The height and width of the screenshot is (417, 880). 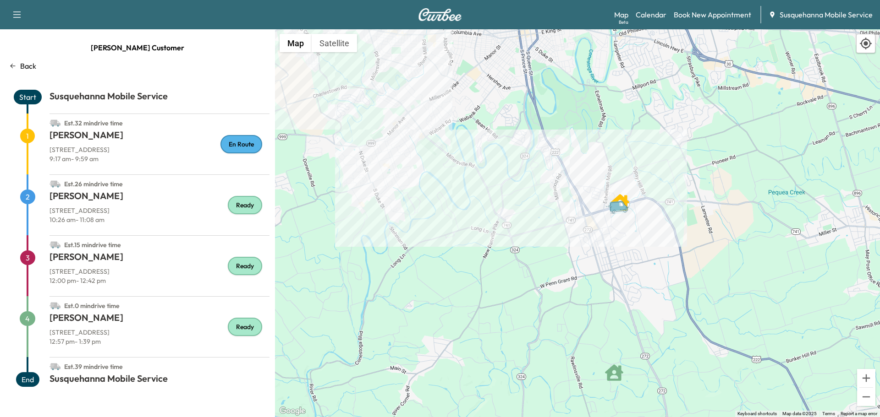 What do you see at coordinates (621, 199) in the screenshot?
I see `gmp-advanced-marker: Van` at bounding box center [621, 199].